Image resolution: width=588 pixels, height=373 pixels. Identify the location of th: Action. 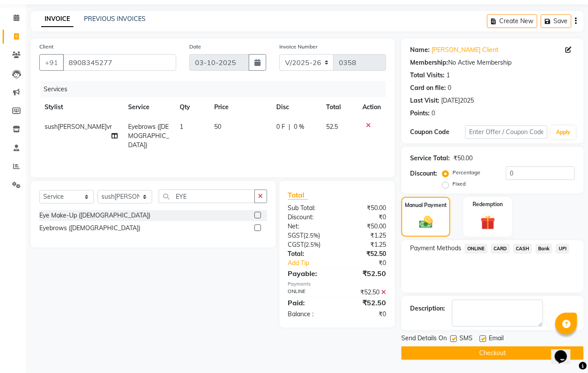
(372, 107).